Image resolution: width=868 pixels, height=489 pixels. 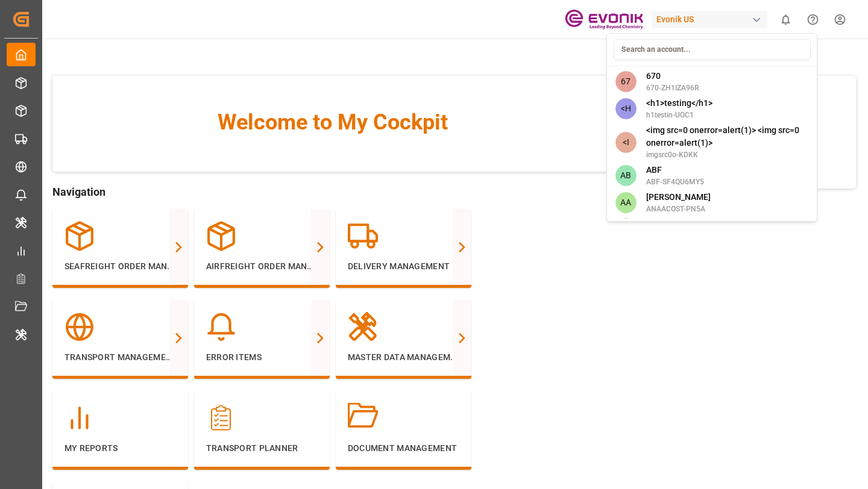 What do you see at coordinates (679, 115) in the screenshot?
I see `span: h1testin-UOC1` at bounding box center [679, 115].